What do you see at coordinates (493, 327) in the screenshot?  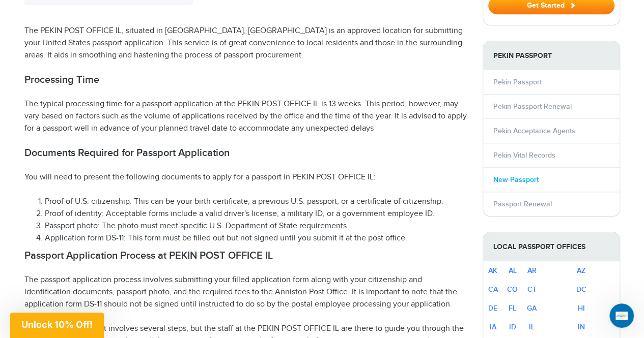 I see `a: IA` at bounding box center [493, 327].